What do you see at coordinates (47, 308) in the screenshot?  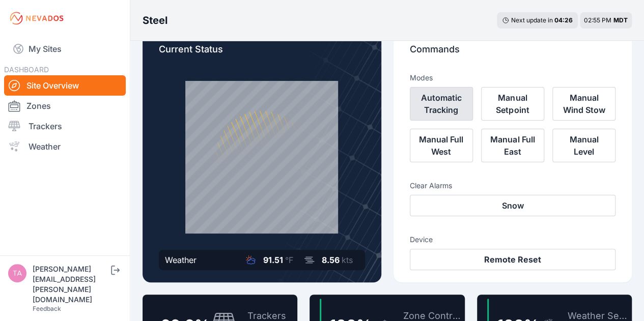 I see `a: Feedback` at bounding box center [47, 308].